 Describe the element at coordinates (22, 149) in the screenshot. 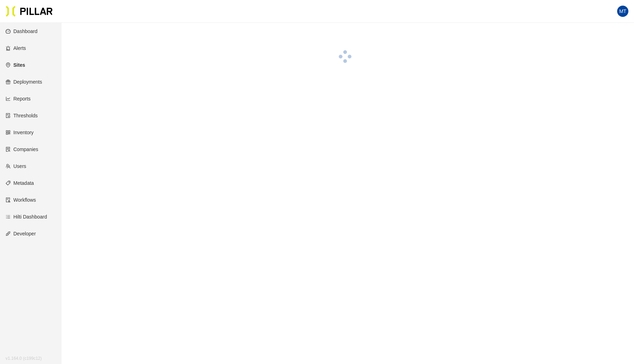

I see `a: solutionCompanies` at that location.